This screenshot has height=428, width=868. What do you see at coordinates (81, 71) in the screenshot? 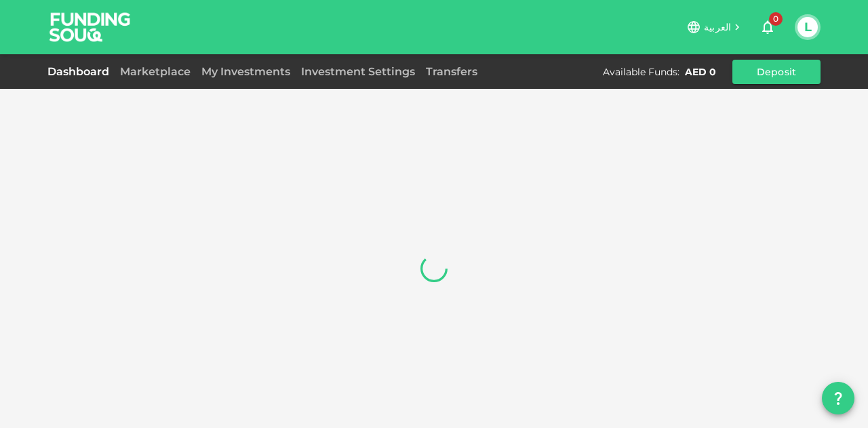
I see `a: Dashboard` at bounding box center [81, 71].